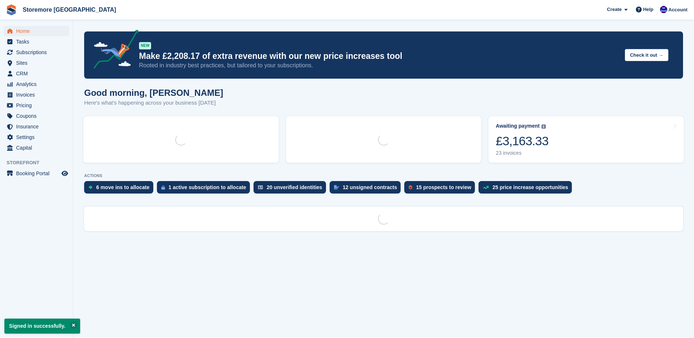 The width and height of the screenshot is (694, 338). What do you see at coordinates (145, 46) in the screenshot?
I see `div: NEW` at bounding box center [145, 46].